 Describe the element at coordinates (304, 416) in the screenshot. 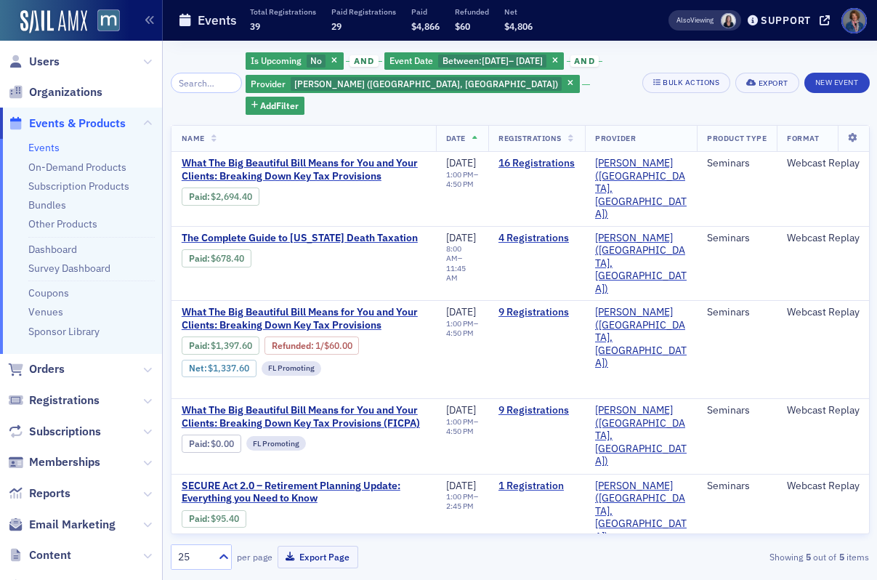

I see `a: What The Big Beautiful Bill Means for You and Your Clients: Breaking Down Key Tax Provisions (FICPA)` at that location.